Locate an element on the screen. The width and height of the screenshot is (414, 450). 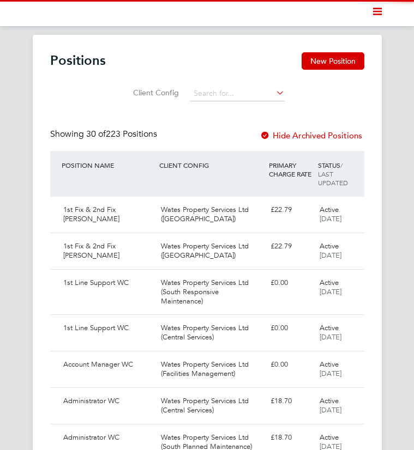
button: New Position is located at coordinates (333, 61).